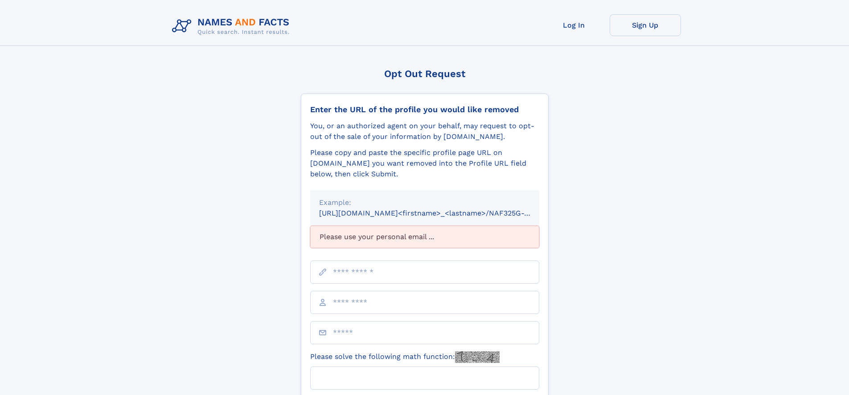  I want to click on img: Logo Names and Facts, so click(233, 26).